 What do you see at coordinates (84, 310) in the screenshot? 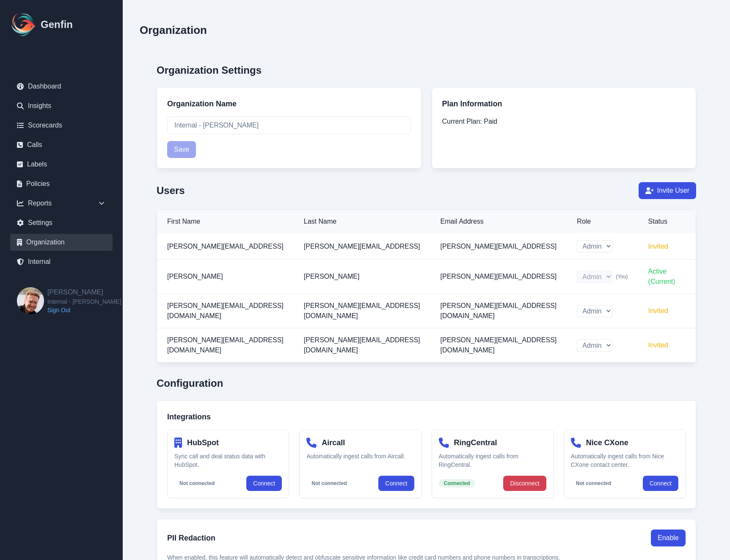
I see `a: Sign Out` at bounding box center [84, 310].